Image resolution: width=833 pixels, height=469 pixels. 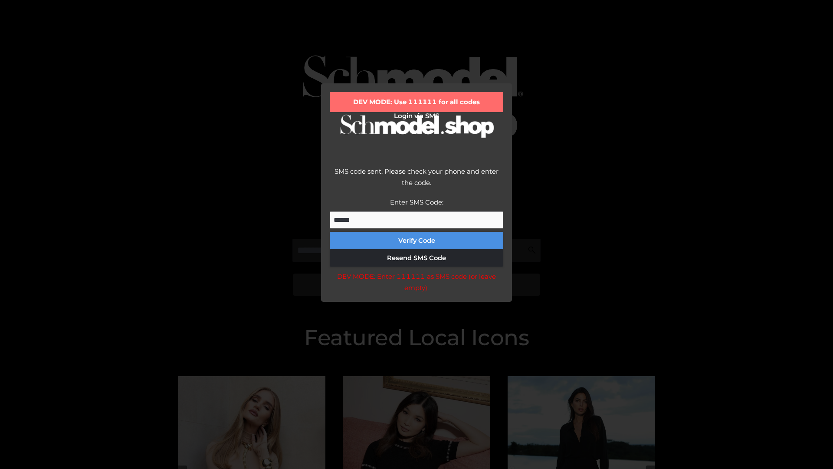 I want to click on h2: Login via SMS, so click(x=417, y=116).